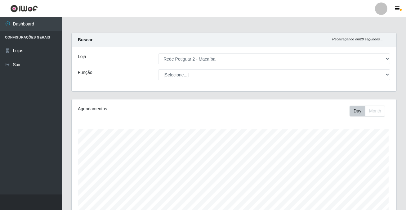  Describe the element at coordinates (357, 39) in the screenshot. I see `i: Recarregando em 28 segundos...` at that location.